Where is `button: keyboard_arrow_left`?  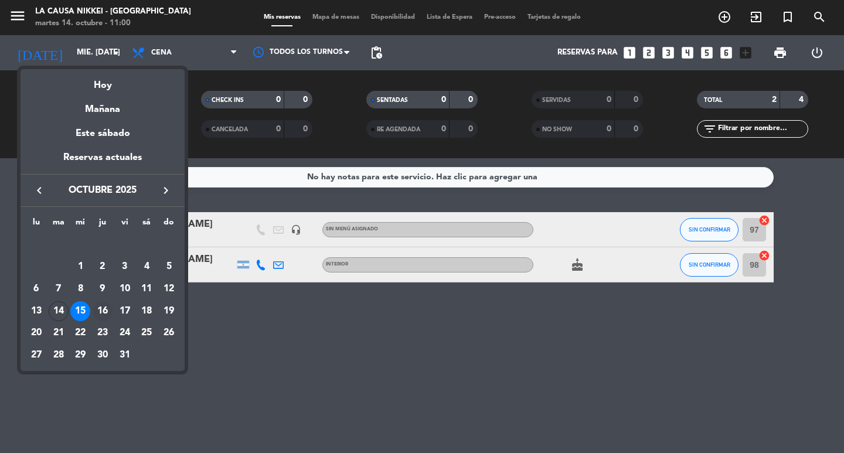
button: keyboard_arrow_left is located at coordinates (39, 191).